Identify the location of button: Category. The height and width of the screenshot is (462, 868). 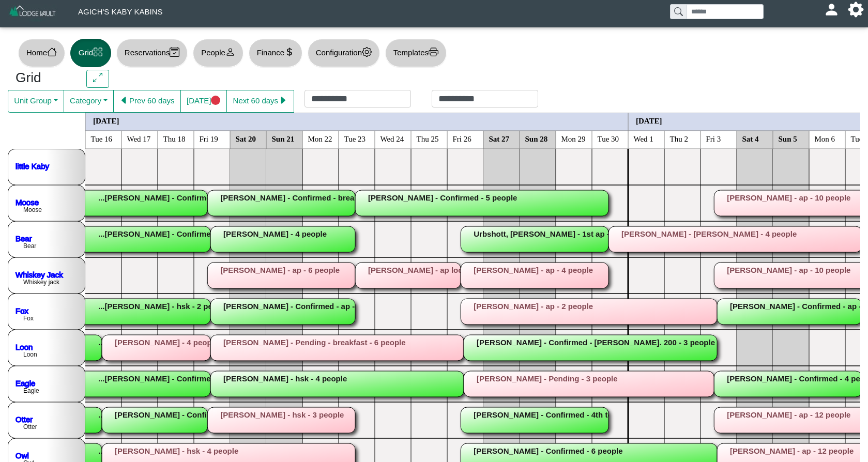
(89, 101).